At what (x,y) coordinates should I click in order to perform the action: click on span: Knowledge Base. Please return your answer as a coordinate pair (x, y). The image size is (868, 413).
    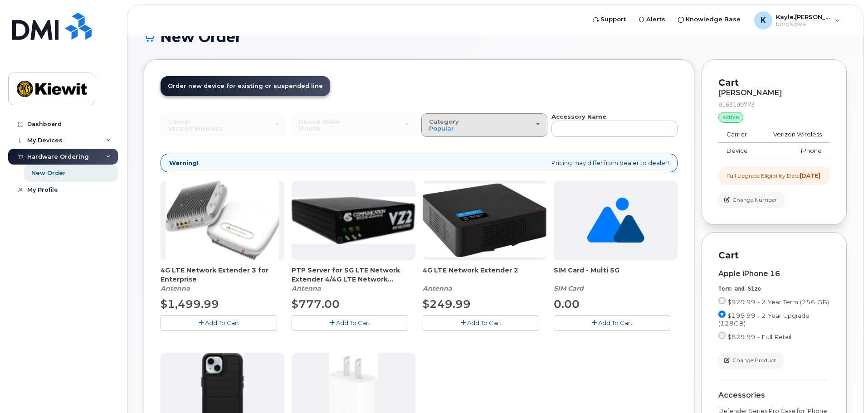
    Looking at the image, I should click on (713, 19).